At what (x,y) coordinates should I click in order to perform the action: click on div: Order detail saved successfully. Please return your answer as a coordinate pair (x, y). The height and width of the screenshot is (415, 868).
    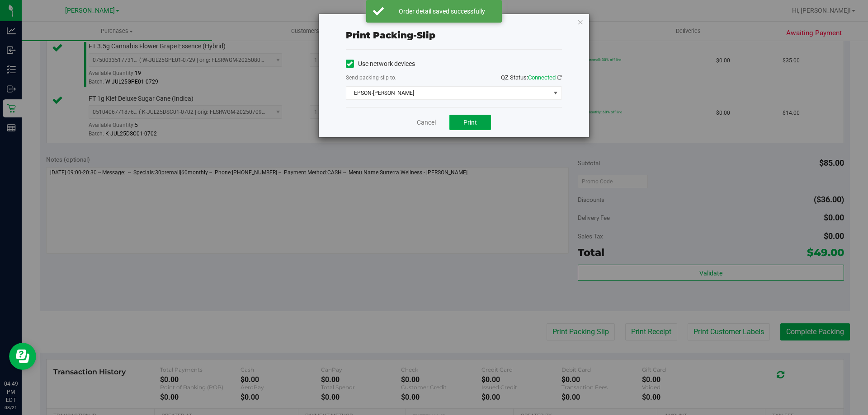
    Looking at the image, I should click on (442, 11).